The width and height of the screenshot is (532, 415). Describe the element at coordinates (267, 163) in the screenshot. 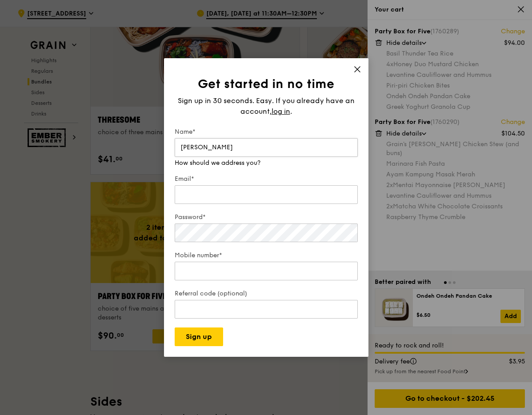

I see `div: How should we address you?` at that location.